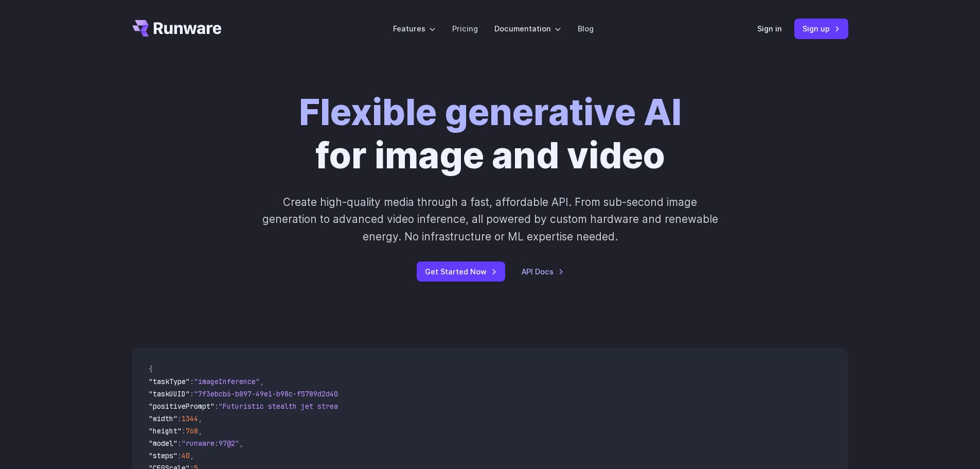  What do you see at coordinates (406, 406) in the screenshot?
I see `span: "Futuristic stealth jet streaking through a neon-lit cityscape with glowing purple exhaust"` at bounding box center [406, 406].